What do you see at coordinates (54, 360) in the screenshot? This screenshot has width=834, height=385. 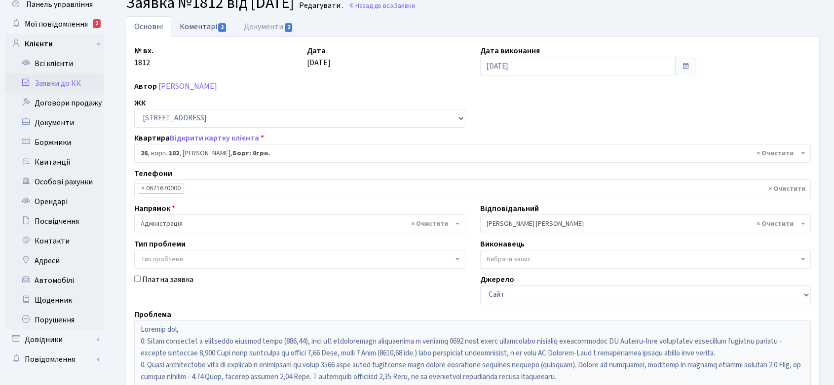 I see `a: Повідомлення` at bounding box center [54, 360].